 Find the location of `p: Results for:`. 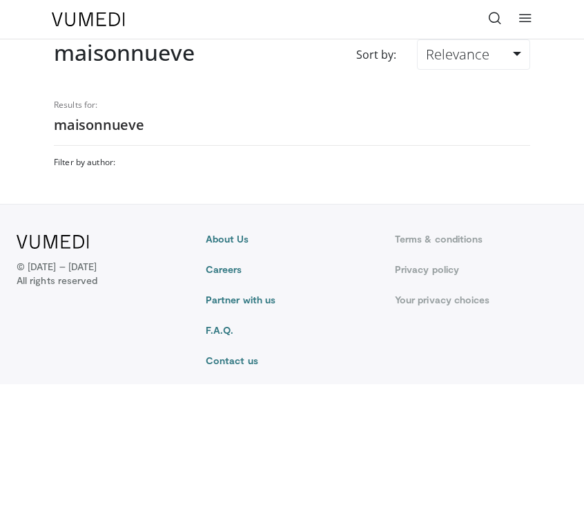

p: Results for: is located at coordinates (292, 105).